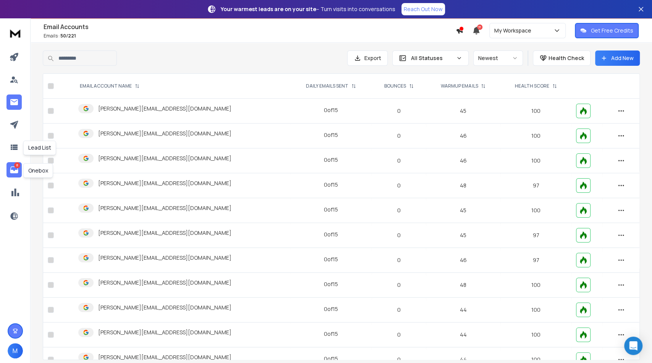  What do you see at coordinates (249, 36) in the screenshot?
I see `p: Emails :` at bounding box center [249, 36].